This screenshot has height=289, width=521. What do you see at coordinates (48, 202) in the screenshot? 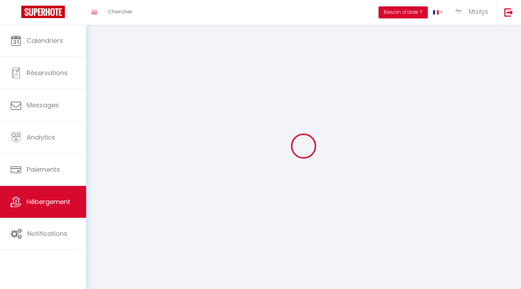
I see `span: Hébergement` at bounding box center [48, 202].